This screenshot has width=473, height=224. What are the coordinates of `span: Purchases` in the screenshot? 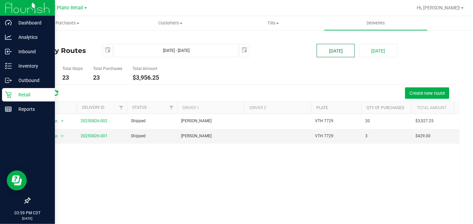 It's located at (67, 23).